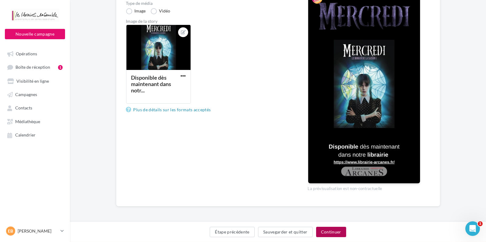 The width and height of the screenshot is (486, 242). I want to click on a: Campagnes, so click(35, 94).